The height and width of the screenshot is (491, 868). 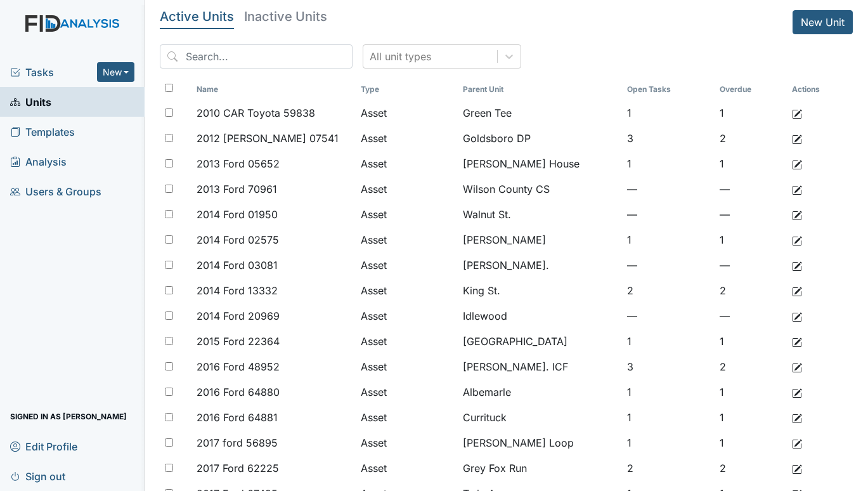 What do you see at coordinates (237, 214) in the screenshot?
I see `span: 2014 Ford 01950` at bounding box center [237, 214].